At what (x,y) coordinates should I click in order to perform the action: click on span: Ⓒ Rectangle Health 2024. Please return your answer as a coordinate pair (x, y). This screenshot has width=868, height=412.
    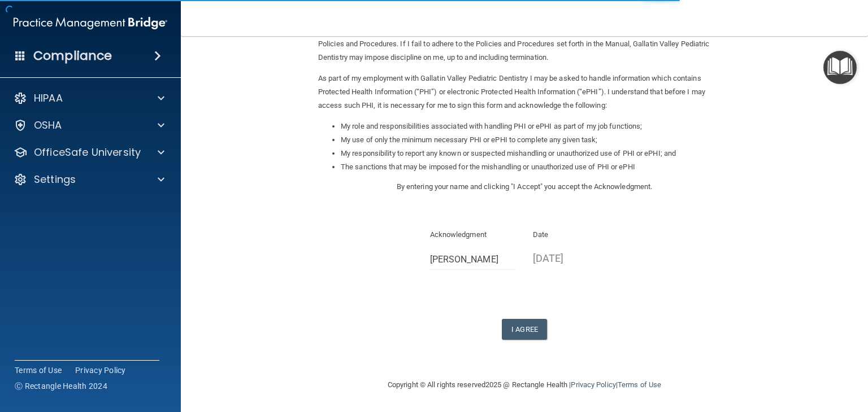
    Looking at the image, I should click on (61, 386).